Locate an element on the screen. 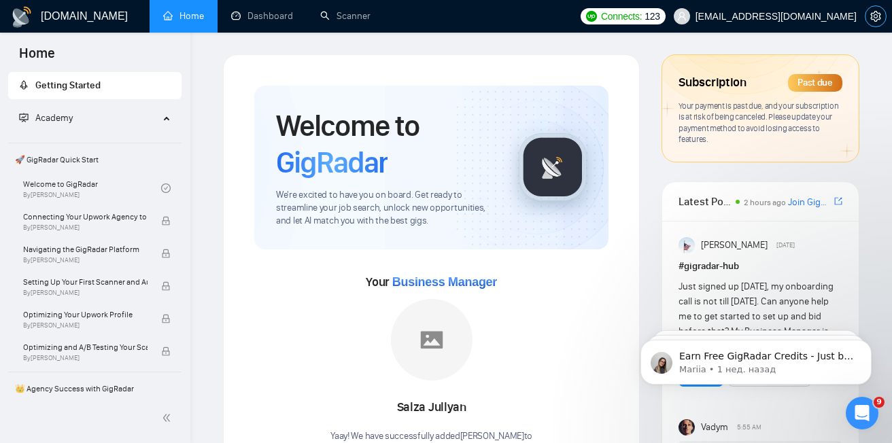 The width and height of the screenshot is (892, 443). span: We're excited to have you on board. Get ready to streamline your job search, unlock new opportuni... is located at coordinates (386, 208).